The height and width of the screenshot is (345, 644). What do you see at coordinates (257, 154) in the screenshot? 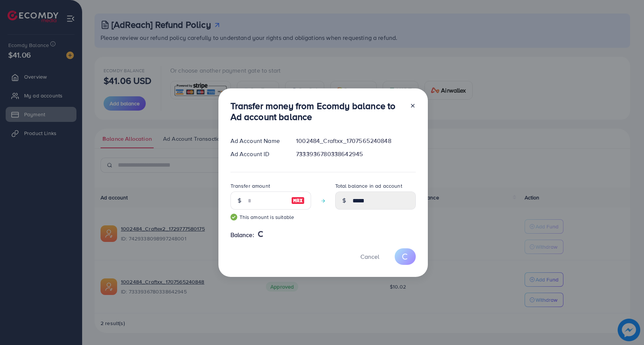
I see `div: Ad Account ID` at bounding box center [257, 154].